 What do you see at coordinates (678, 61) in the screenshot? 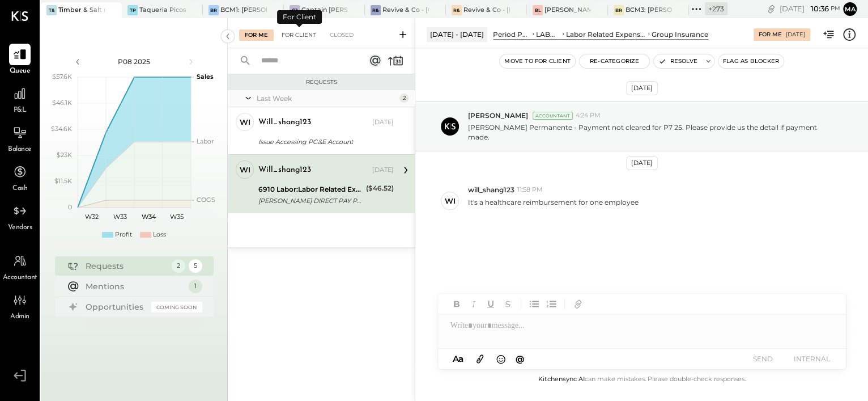
I see `button: Resolve` at bounding box center [678, 61].